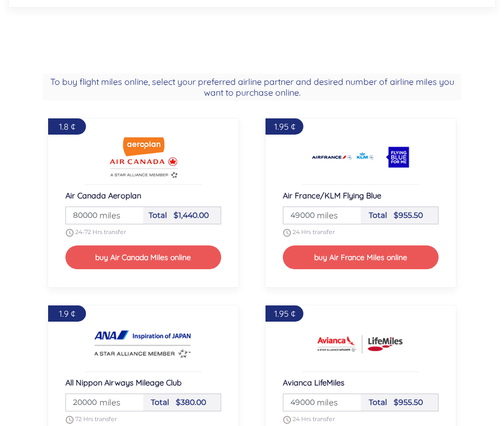 Image resolution: width=504 pixels, height=426 pixels. I want to click on img: Buy Avianca LifeMiles Airline miles online, so click(361, 344).